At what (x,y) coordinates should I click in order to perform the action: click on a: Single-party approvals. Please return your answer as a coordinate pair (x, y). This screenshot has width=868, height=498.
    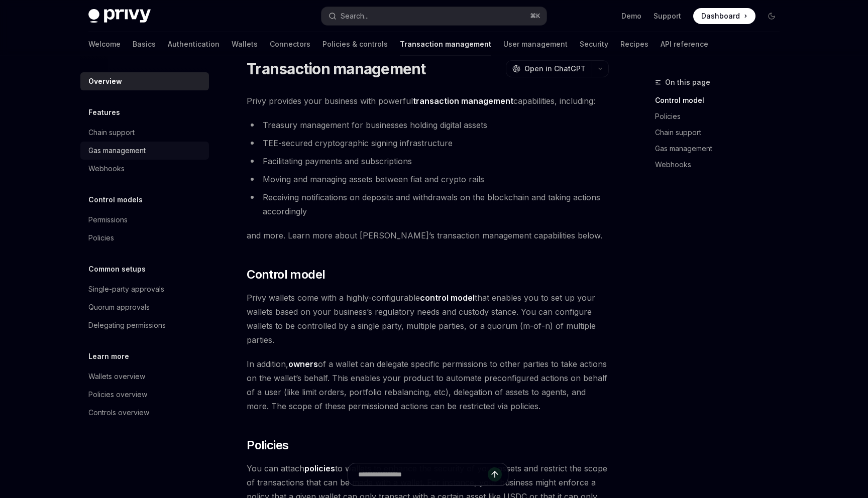
    Looking at the image, I should click on (145, 289).